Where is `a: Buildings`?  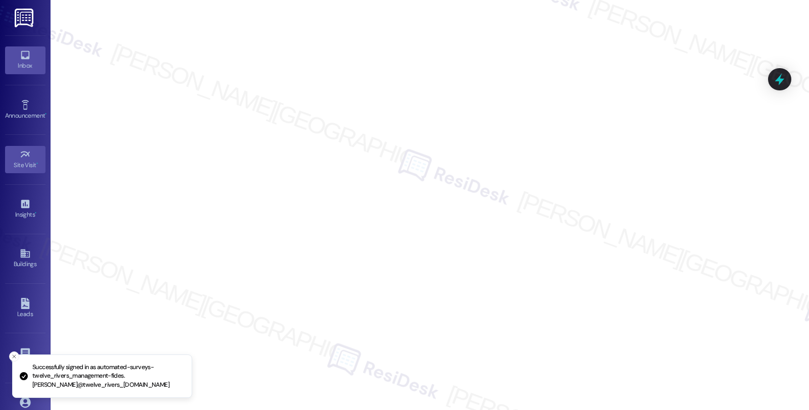
a: Buildings is located at coordinates (25, 259).